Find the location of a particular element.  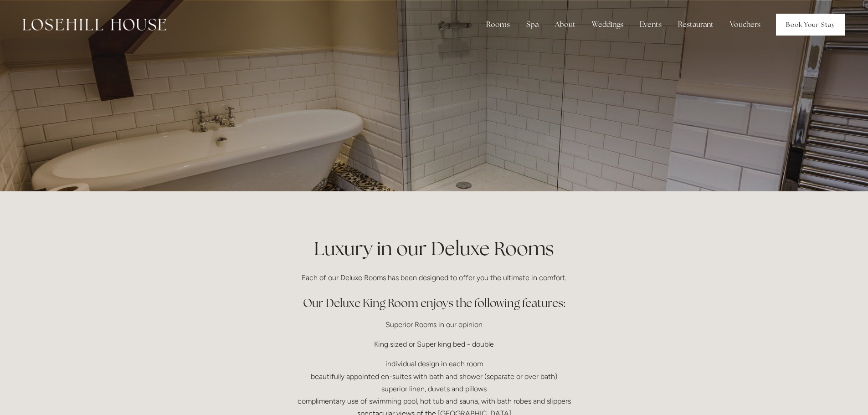

div: Restaurant is located at coordinates (696, 25).